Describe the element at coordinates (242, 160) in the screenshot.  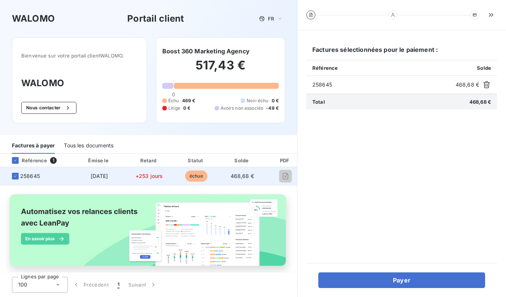
I see `div: Solde` at that location.